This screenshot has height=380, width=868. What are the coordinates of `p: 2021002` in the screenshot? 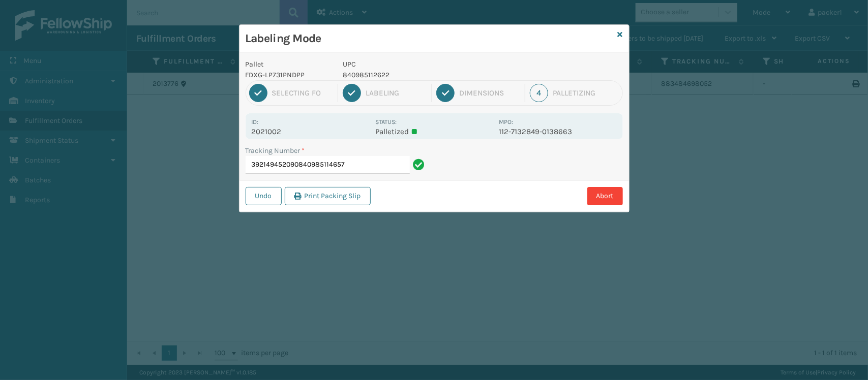 It's located at (310, 131).